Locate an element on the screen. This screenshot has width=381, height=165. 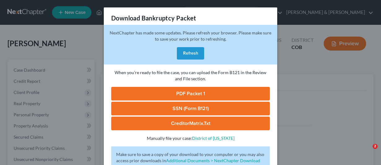
span: NextChapter has made some updates. Please refresh your browser. Please make sure to save your wor... is located at coordinates (191, 36).